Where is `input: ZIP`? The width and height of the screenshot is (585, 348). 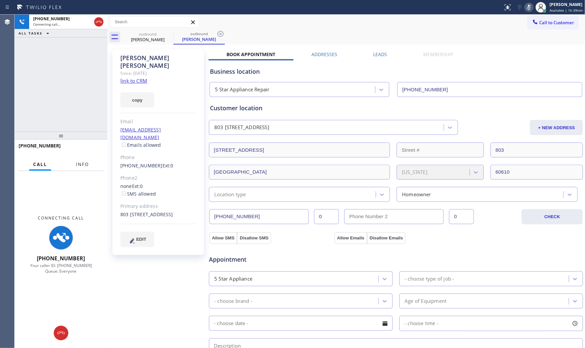
input: ZIP is located at coordinates (537, 172).